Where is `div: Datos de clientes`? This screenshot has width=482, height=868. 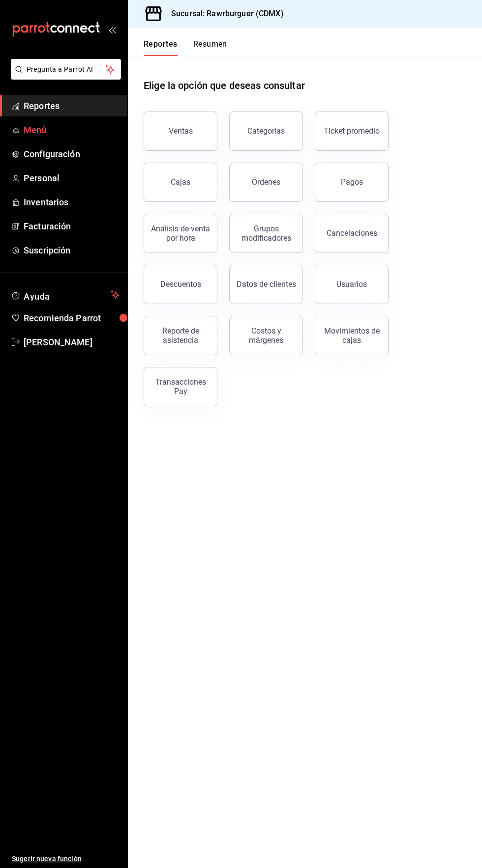 div: Datos de clientes is located at coordinates (266, 284).